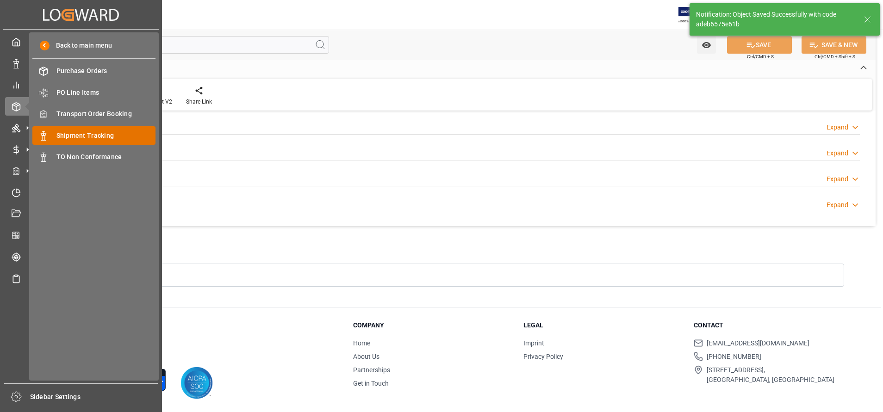 The image size is (883, 412). I want to click on span: PO Line Items, so click(106, 93).